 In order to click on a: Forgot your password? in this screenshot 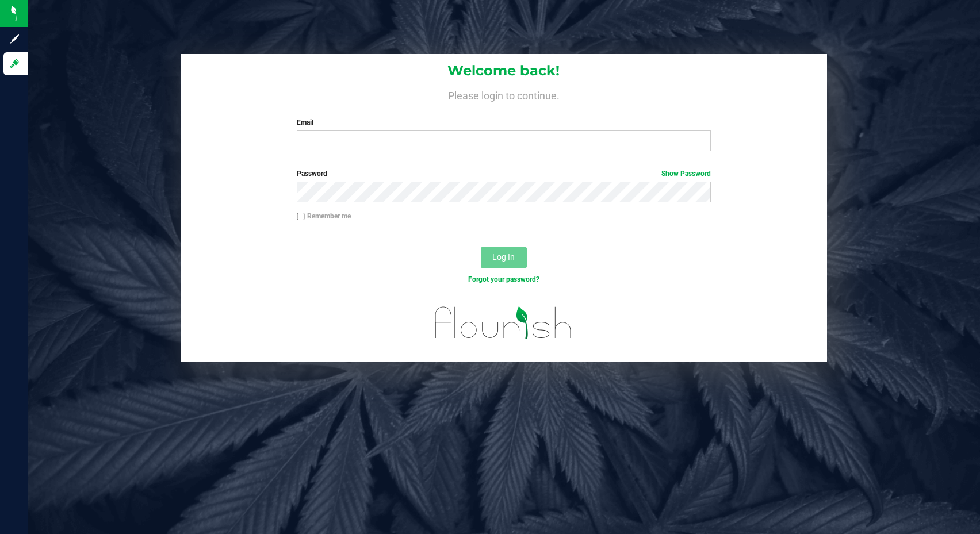, I will do `click(504, 279)`.